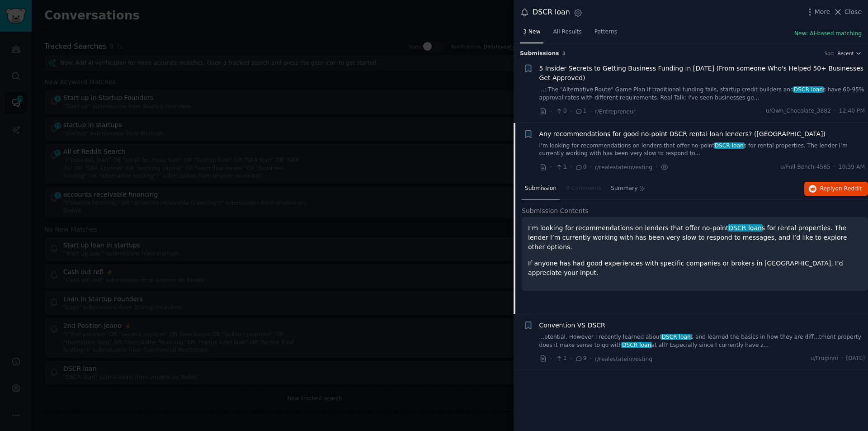  What do you see at coordinates (818, 12) in the screenshot?
I see `button: More` at bounding box center [818, 12].